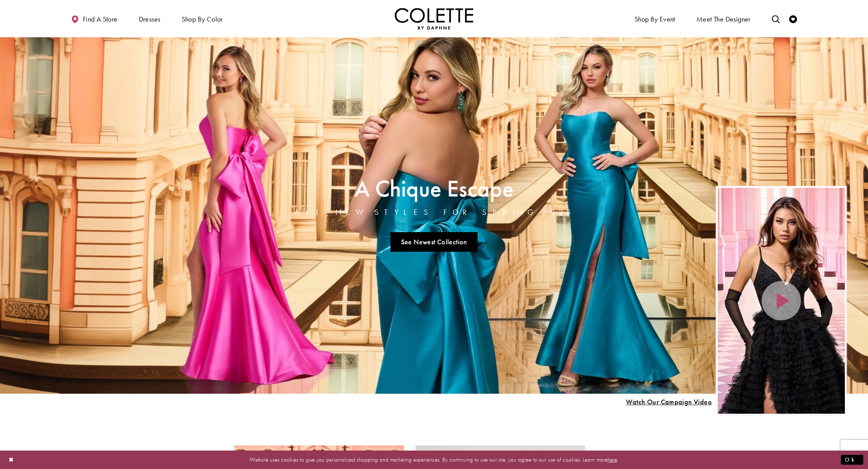 Image resolution: width=868 pixels, height=469 pixels. I want to click on a: Check Wishlist, so click(793, 18).